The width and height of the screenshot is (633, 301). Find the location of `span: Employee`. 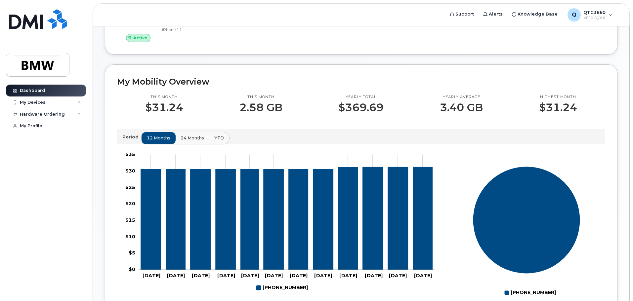

span: Employee is located at coordinates (594, 18).